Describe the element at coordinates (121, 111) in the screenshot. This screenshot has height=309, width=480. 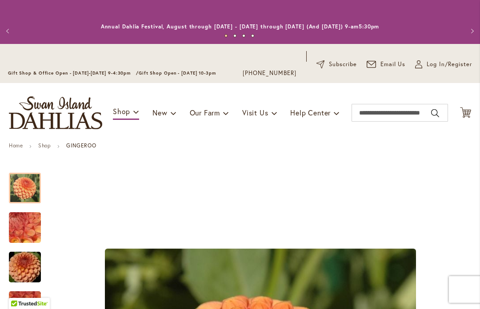
I see `span: Shop` at that location.